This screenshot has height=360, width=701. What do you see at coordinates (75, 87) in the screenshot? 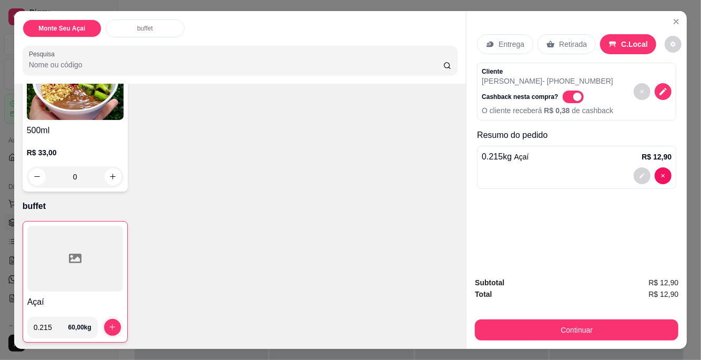
I see `img: product-image` at bounding box center [75, 87].